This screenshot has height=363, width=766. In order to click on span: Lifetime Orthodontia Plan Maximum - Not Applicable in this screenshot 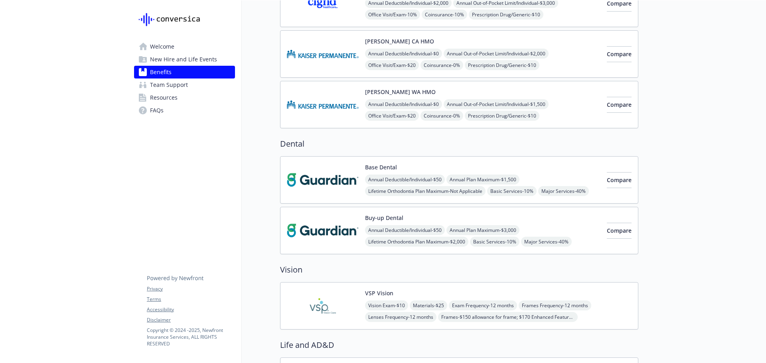, I will do `click(425, 191)`.